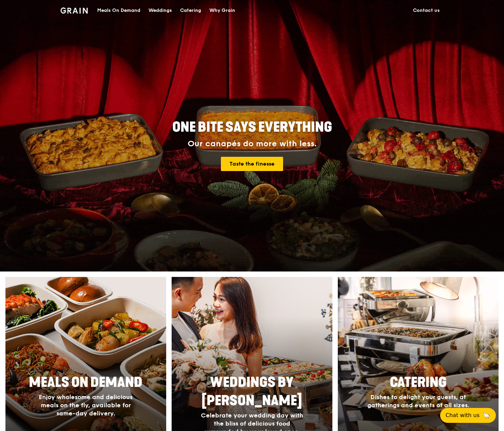  What do you see at coordinates (462, 416) in the screenshot?
I see `span: Chat with us` at bounding box center [462, 416].